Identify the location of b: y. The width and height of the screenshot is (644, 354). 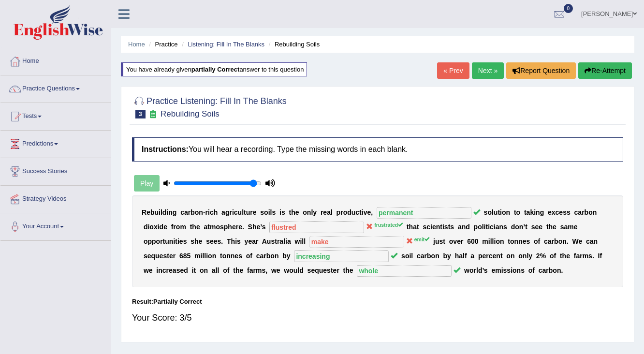
(315, 212).